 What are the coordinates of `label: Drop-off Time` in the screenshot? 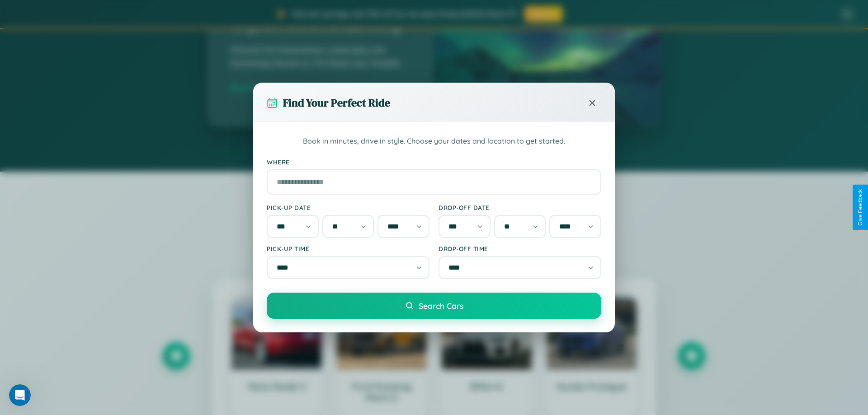 It's located at (520, 248).